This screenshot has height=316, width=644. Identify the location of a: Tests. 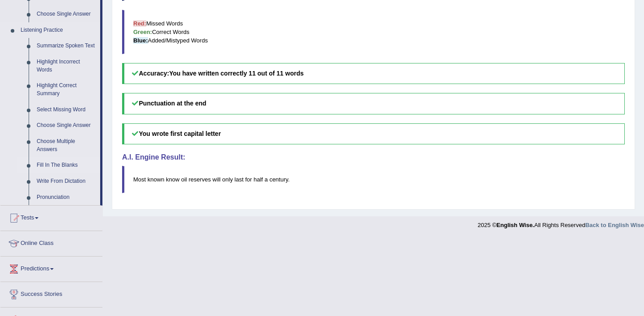
(51, 217).